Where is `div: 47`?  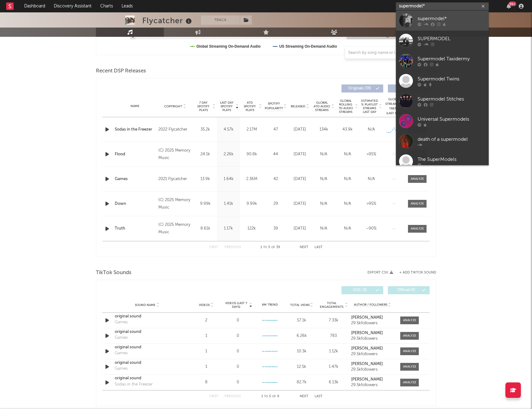 div: 47 is located at coordinates (275, 130).